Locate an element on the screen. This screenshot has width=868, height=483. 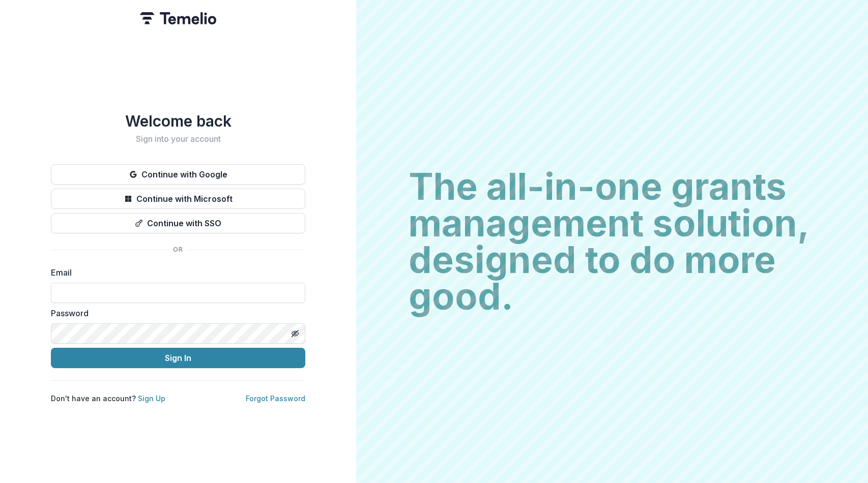
a: Sign Up is located at coordinates (152, 398).